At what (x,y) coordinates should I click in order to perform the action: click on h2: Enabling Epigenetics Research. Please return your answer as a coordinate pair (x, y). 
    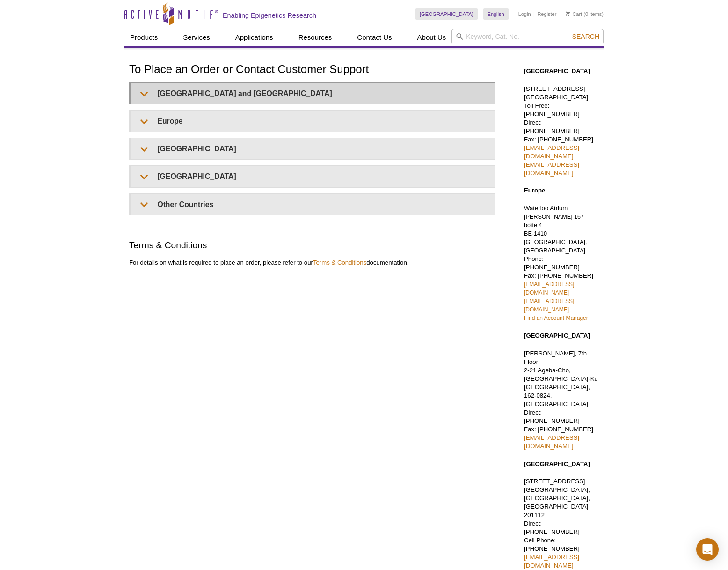
    Looking at the image, I should click on (269, 15).